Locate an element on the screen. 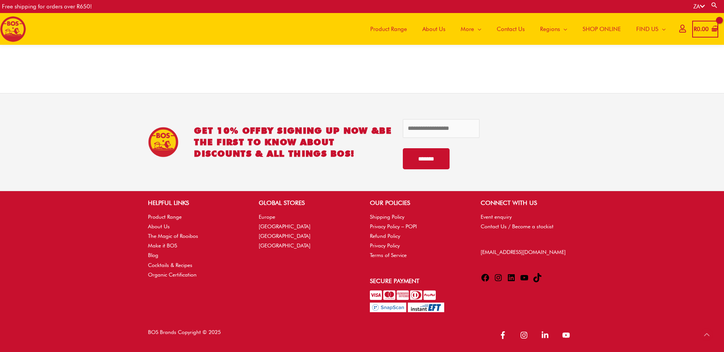  h2: GET 10% OFF be the first to know about discounts & all things BOS! is located at coordinates (293, 142).